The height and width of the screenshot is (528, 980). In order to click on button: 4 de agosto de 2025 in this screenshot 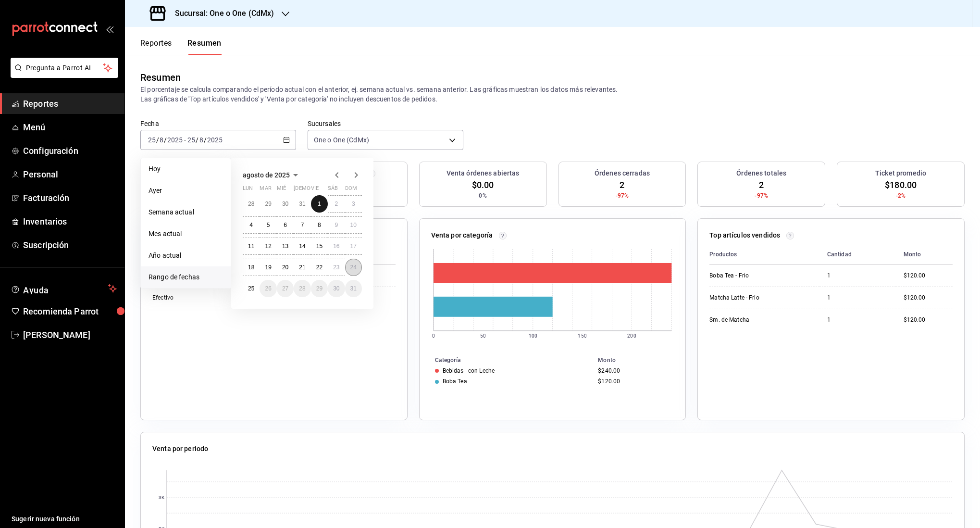, I will do `click(251, 225)`.